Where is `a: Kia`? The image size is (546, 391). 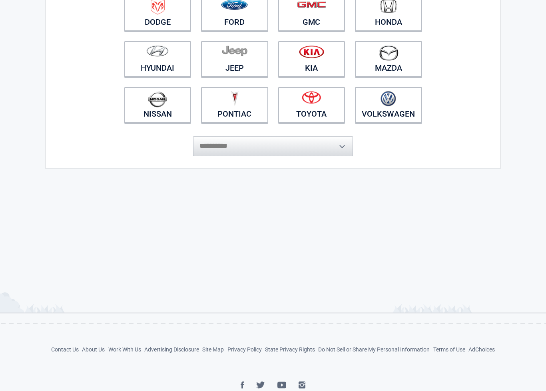
a: Kia is located at coordinates (312, 60).